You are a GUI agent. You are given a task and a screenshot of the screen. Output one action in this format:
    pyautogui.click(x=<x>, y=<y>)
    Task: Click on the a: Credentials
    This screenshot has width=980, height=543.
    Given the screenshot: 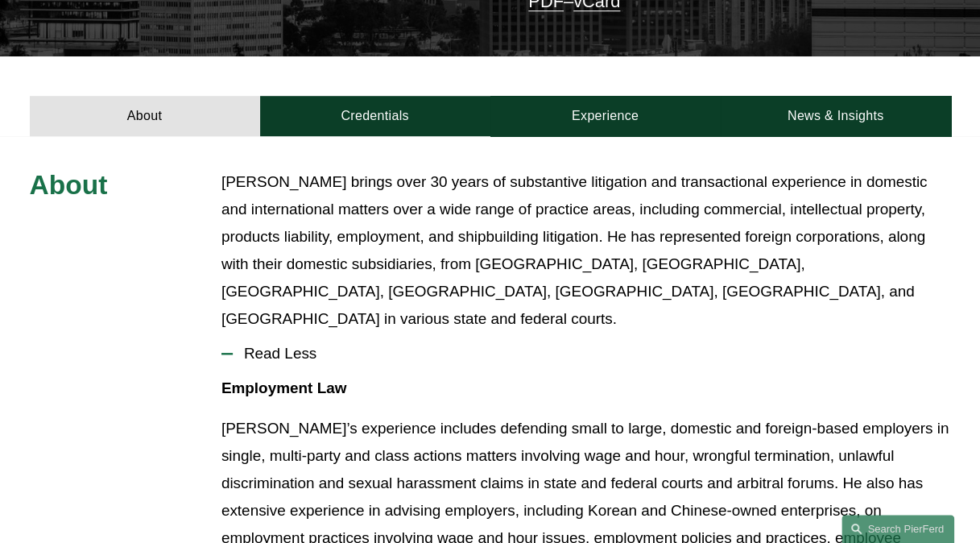 What is the action you would take?
    pyautogui.click(x=376, y=115)
    